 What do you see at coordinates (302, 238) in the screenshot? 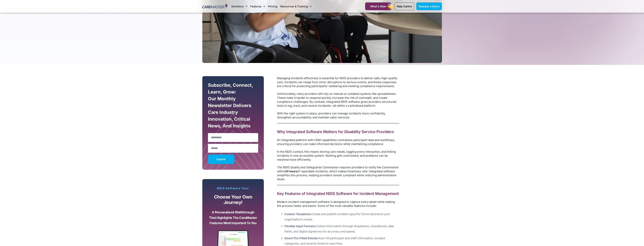
I see `strong: Smart Pre-Filled Details:` at bounding box center [302, 238].